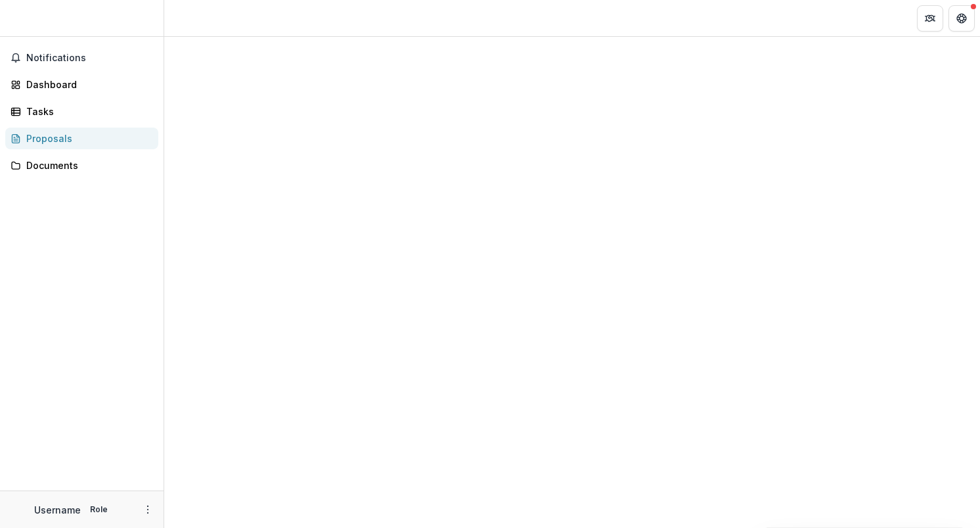  What do you see at coordinates (148, 509) in the screenshot?
I see `button: More` at bounding box center [148, 509].